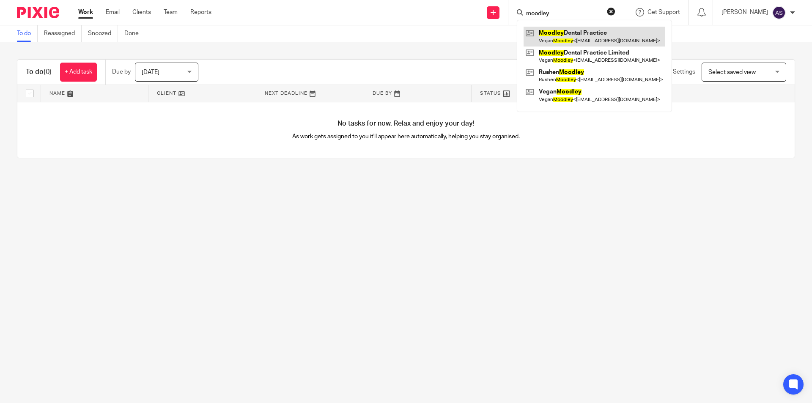 The height and width of the screenshot is (403, 812). What do you see at coordinates (142, 12) in the screenshot?
I see `a: Clients` at bounding box center [142, 12].